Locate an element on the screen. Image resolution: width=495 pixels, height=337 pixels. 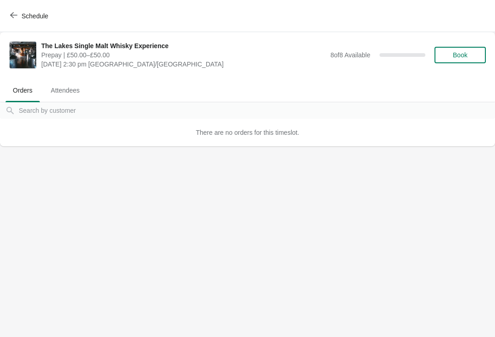
span: The Lakes Single Malt Whisky Experience is located at coordinates (184, 46).